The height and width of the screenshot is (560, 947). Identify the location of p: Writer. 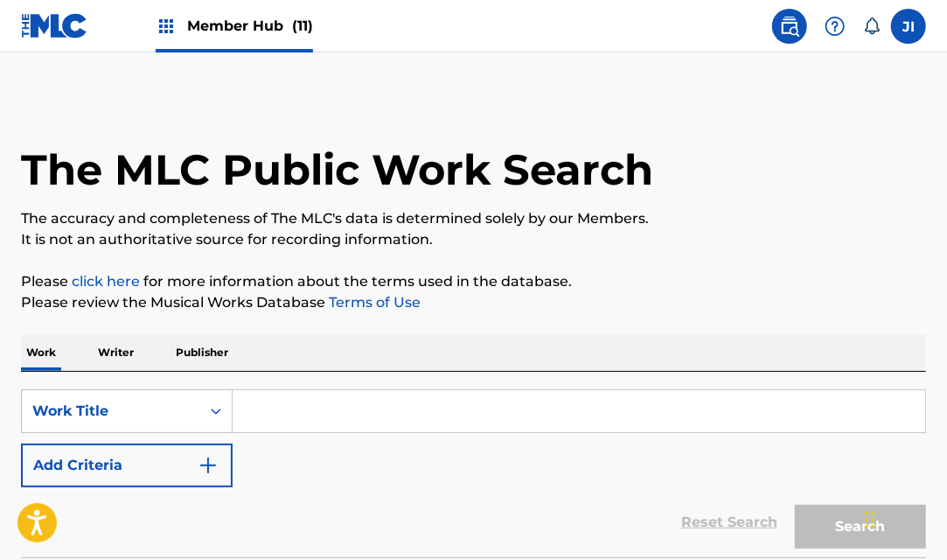
(116, 353).